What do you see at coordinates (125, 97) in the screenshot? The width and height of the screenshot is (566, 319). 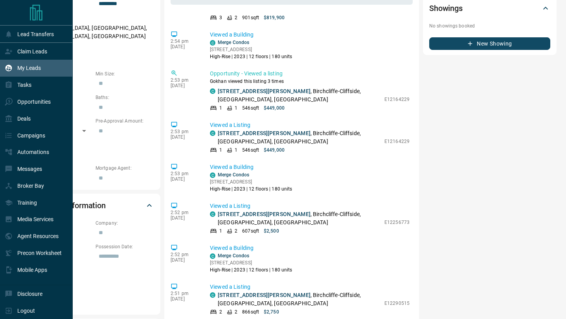 I see `p: Baths:` at bounding box center [125, 97].